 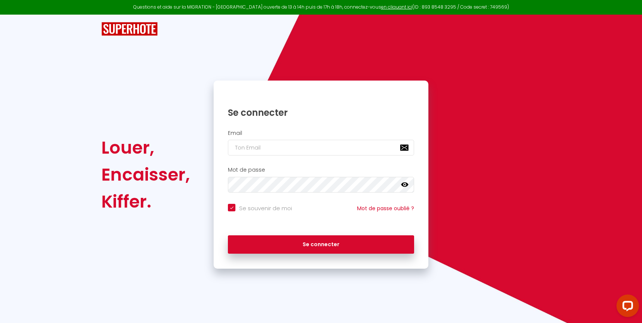 What do you see at coordinates (321, 133) in the screenshot?
I see `h2: Email` at bounding box center [321, 133].